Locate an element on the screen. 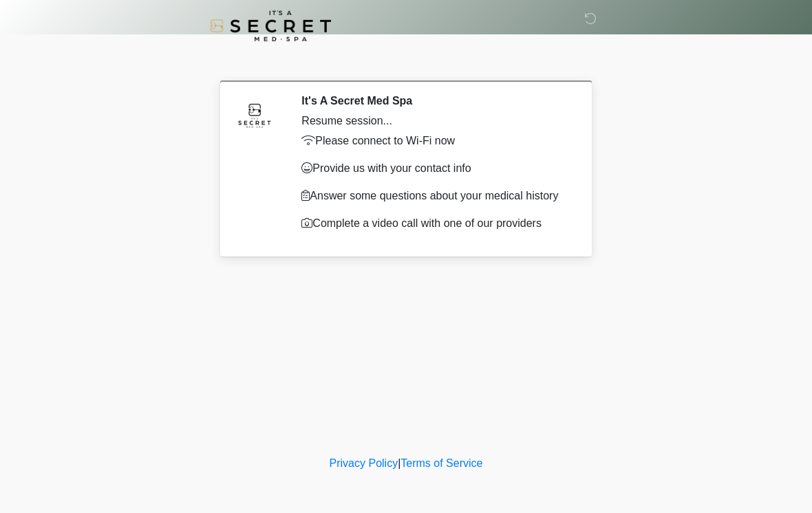 Image resolution: width=812 pixels, height=513 pixels. p: Complete a video call with one of our providers is located at coordinates (435, 224).